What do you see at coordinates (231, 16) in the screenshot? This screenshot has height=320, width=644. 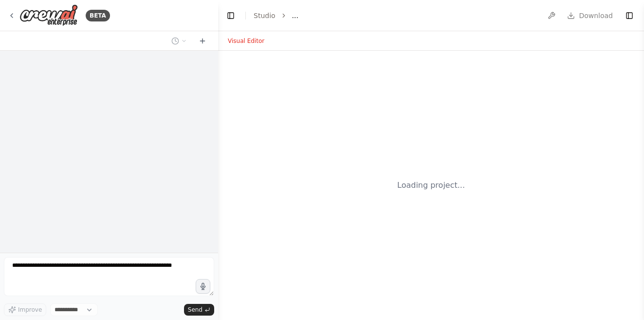 I see `button: Hide left sidebar` at bounding box center [231, 16].